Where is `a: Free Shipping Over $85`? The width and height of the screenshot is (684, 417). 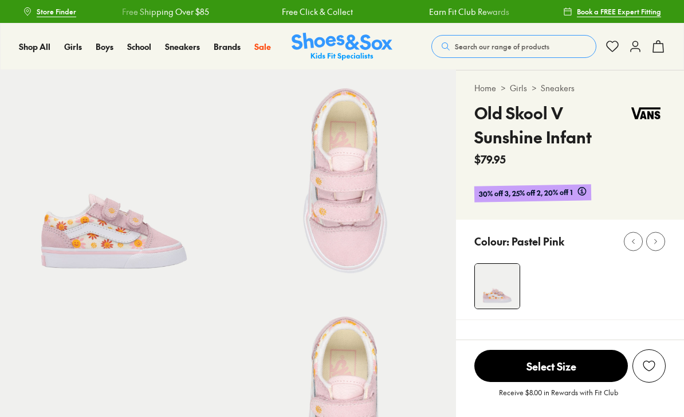 a: Free Shipping Over $85 is located at coordinates (165, 11).